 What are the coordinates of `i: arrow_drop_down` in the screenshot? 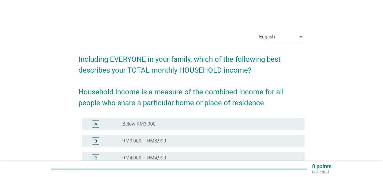 It's located at (301, 37).